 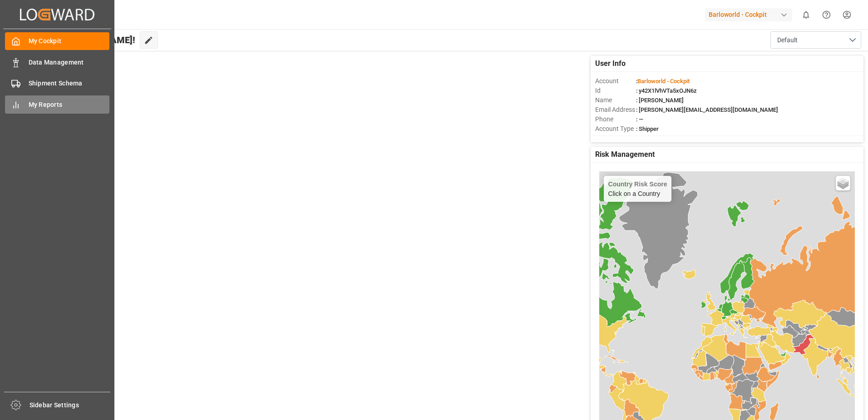 What do you see at coordinates (615, 110) in the screenshot?
I see `span: Email Address` at bounding box center [615, 110].